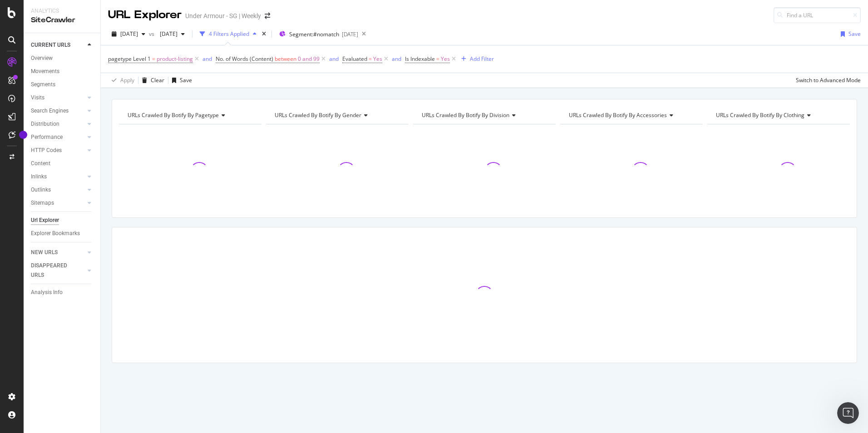 The height and width of the screenshot is (433, 868). What do you see at coordinates (38, 97) in the screenshot?
I see `div: Visits` at bounding box center [38, 97].